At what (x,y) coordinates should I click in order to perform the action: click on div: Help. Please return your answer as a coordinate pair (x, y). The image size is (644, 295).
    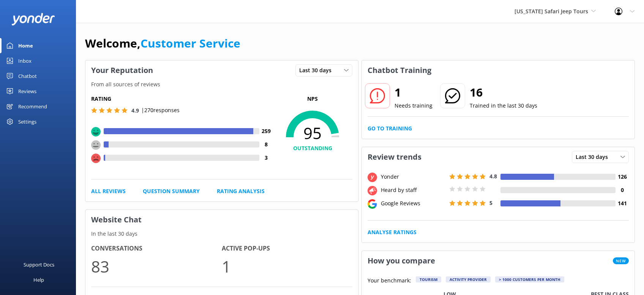
    Looking at the image, I should click on (38, 279).